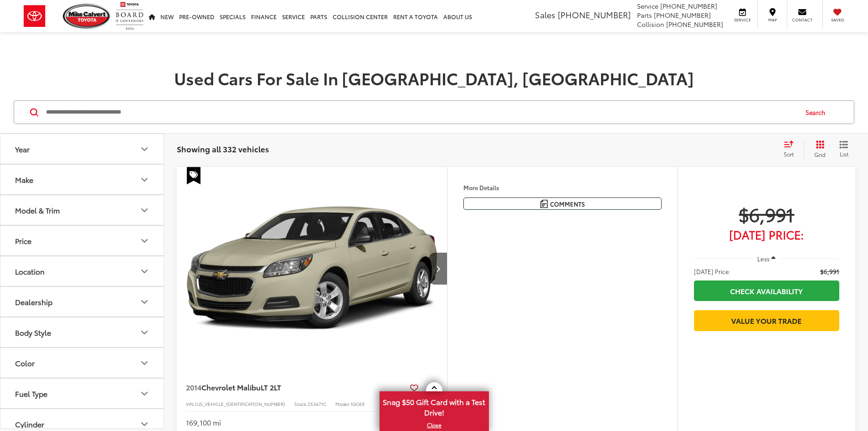 This screenshot has width=868, height=431. I want to click on span: Sort, so click(789, 154).